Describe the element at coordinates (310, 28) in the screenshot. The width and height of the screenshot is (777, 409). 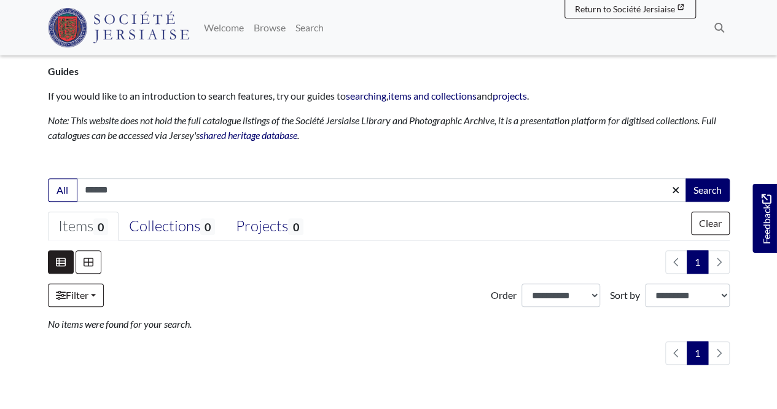
I see `a: Search` at that location.